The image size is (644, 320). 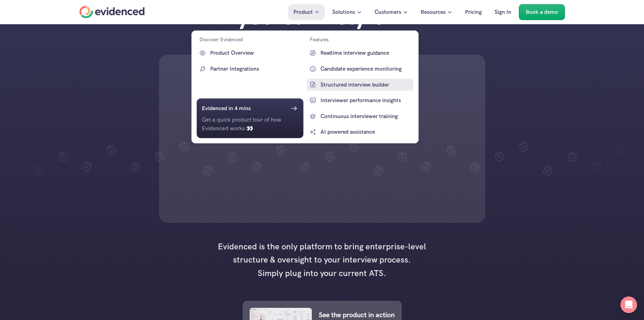 What do you see at coordinates (344, 12) in the screenshot?
I see `p: Solutions` at bounding box center [344, 12].